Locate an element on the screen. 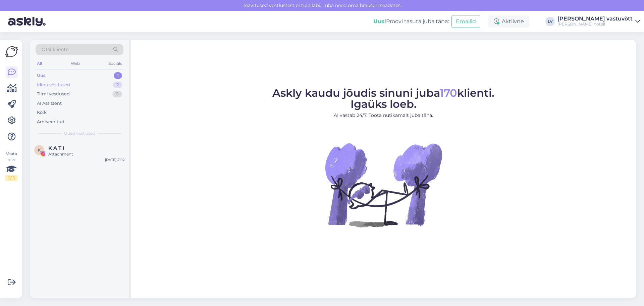 The image size is (644, 306). div: Attachment is located at coordinates (87, 154).